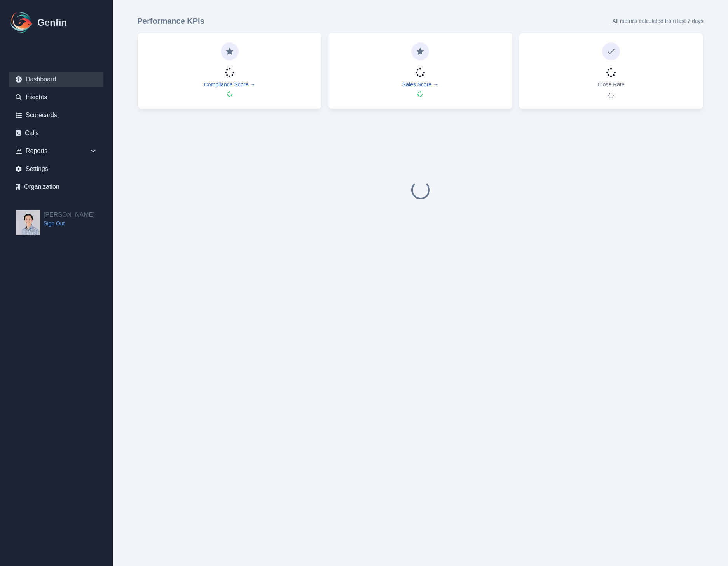  I want to click on h3: Performance KPIs, so click(171, 21).